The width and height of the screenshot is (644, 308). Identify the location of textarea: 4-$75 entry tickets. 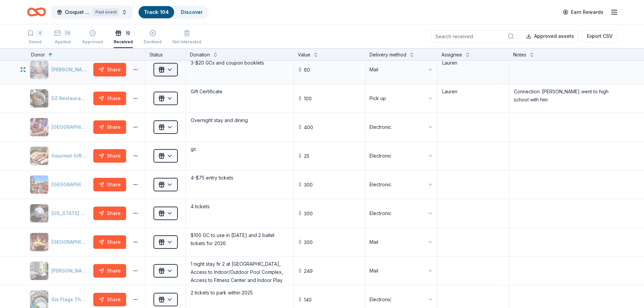
(240, 185).